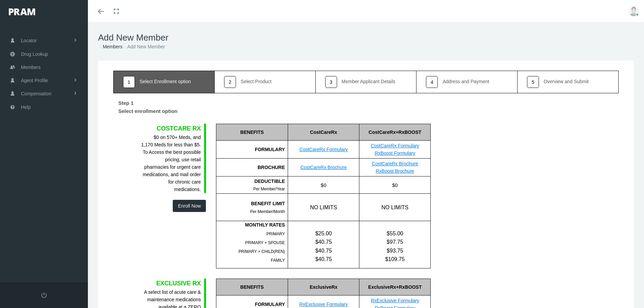 The height and width of the screenshot is (308, 644). Describe the element at coordinates (252, 168) in the screenshot. I see `div: BROCHURE` at that location.